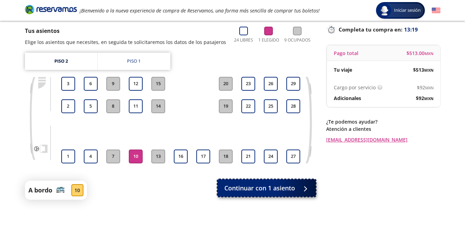  I want to click on i: Brand Logo, so click(51, 9).